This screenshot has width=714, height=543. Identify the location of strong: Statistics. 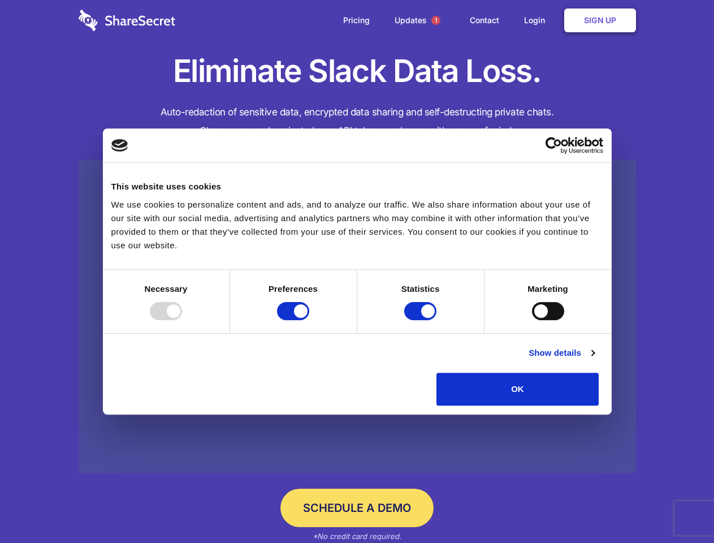
(420, 288).